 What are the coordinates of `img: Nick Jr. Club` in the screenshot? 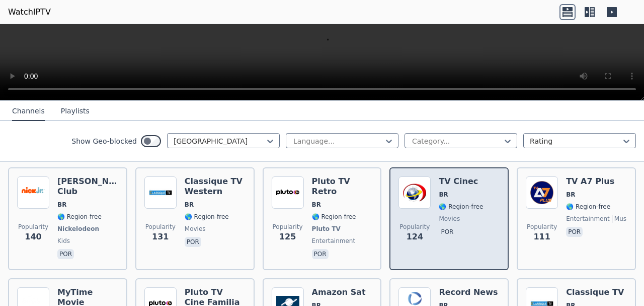 It's located at (33, 192).